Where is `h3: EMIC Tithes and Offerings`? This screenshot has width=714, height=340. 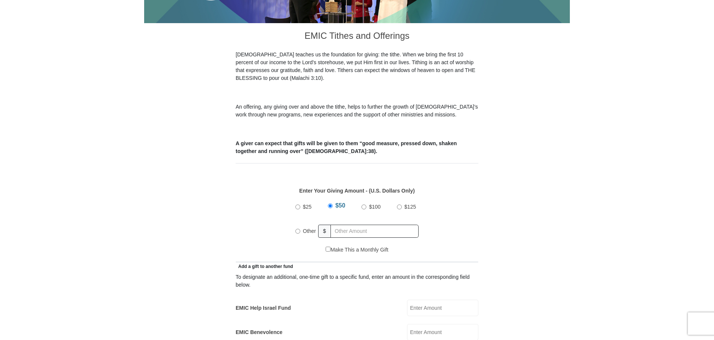
h3: EMIC Tithes and Offerings is located at coordinates (357, 37).